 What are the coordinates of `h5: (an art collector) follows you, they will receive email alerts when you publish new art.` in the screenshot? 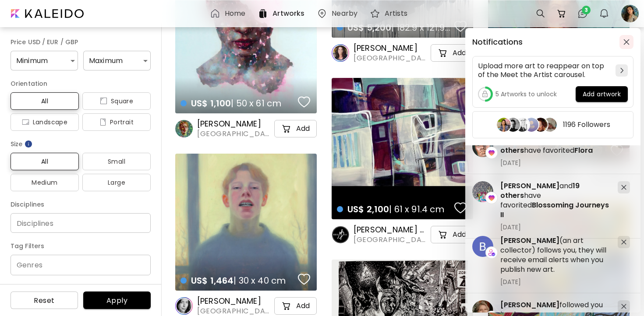 It's located at (555, 255).